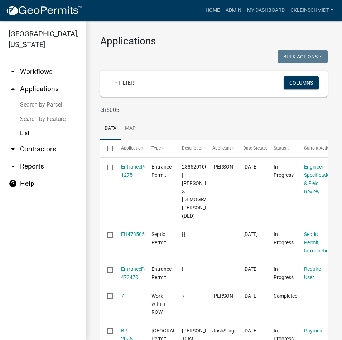 Image resolution: width=342 pixels, height=340 pixels. I want to click on span: Current Activity, so click(319, 148).